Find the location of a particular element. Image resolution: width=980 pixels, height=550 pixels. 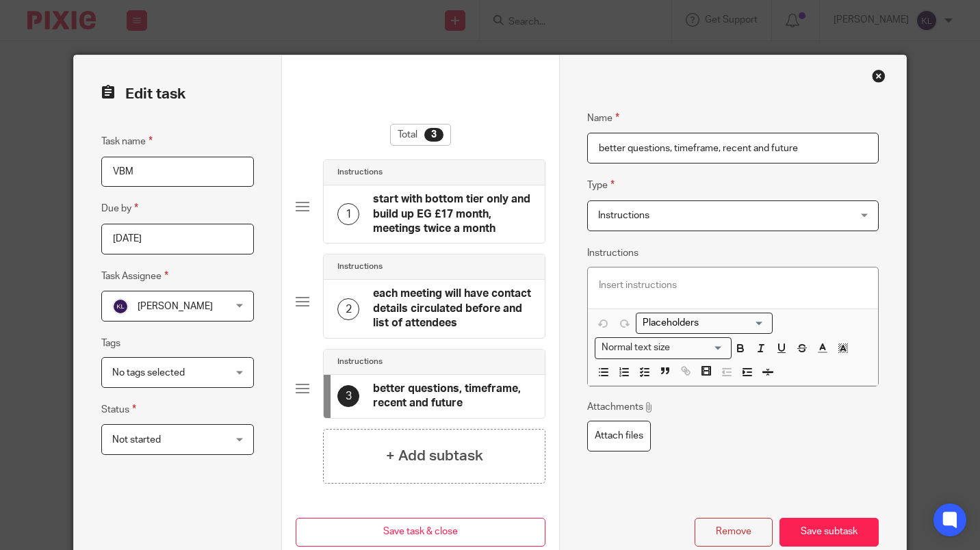

div: 1 is located at coordinates (349, 214).